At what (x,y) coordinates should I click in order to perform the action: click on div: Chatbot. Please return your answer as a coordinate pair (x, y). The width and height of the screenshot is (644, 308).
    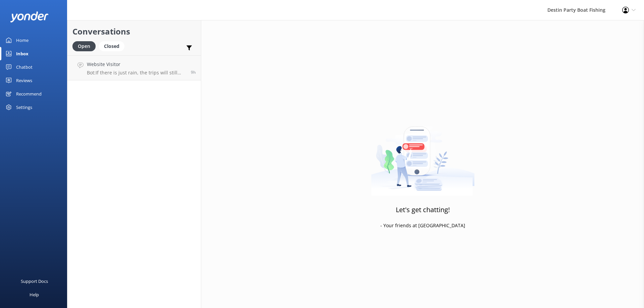
    Looking at the image, I should click on (24, 67).